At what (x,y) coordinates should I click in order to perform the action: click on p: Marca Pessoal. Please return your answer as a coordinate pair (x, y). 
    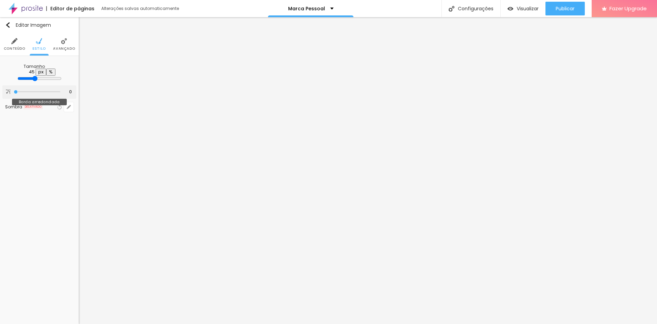
    Looking at the image, I should click on (307, 9).